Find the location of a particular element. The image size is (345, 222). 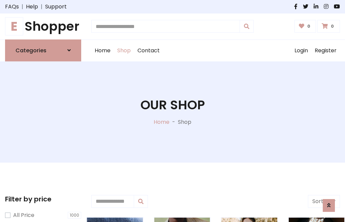

a: Shop is located at coordinates (124, 51).